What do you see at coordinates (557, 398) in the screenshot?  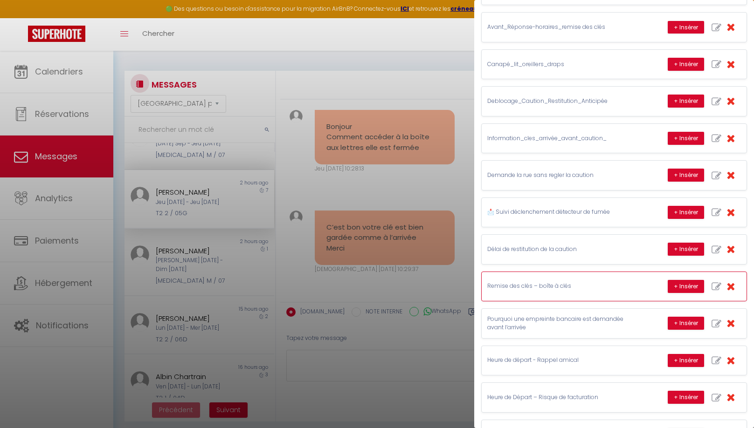 I see `p: Heure de Départ – Risque de facturation` at bounding box center [557, 398].